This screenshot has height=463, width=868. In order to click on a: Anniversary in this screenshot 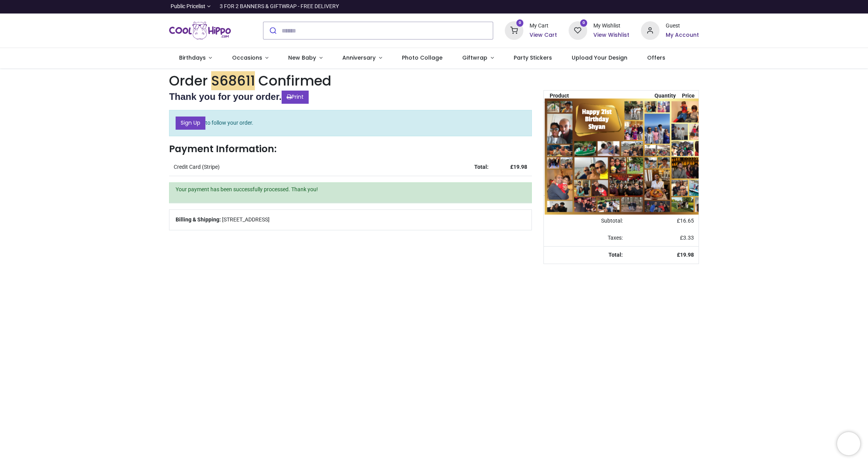, I will do `click(362, 58)`.